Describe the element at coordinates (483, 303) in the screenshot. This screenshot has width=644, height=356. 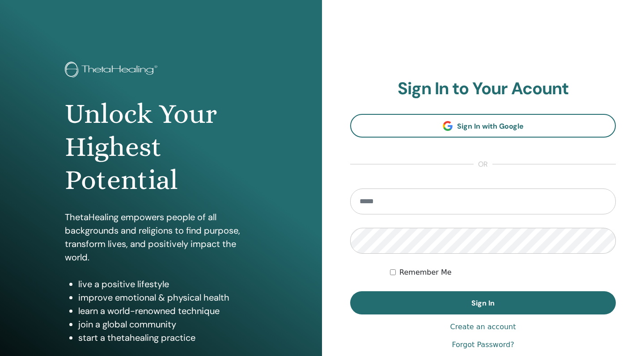
I see `span: Sign In` at that location.